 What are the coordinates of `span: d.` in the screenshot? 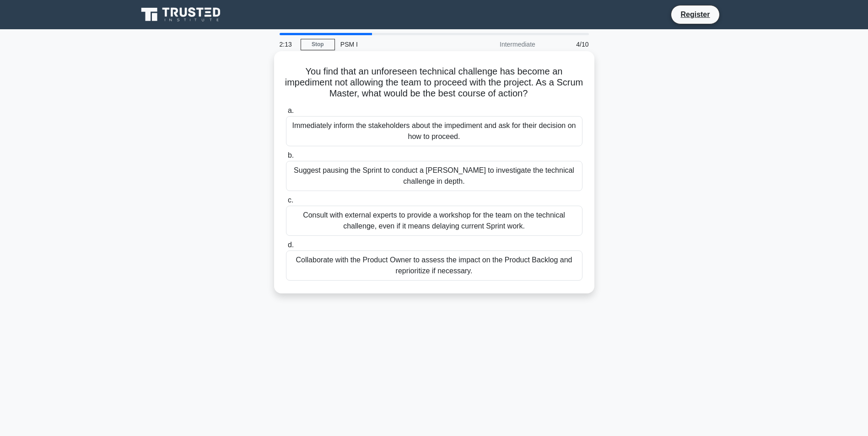 It's located at (290, 245).